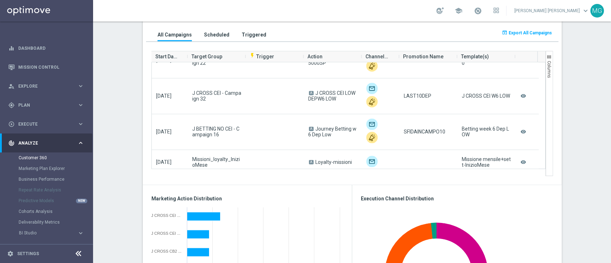 The height and width of the screenshot is (263, 611). What do you see at coordinates (46, 86) in the screenshot?
I see `div: person_search Explore keyboard_arrow_right` at bounding box center [46, 86].